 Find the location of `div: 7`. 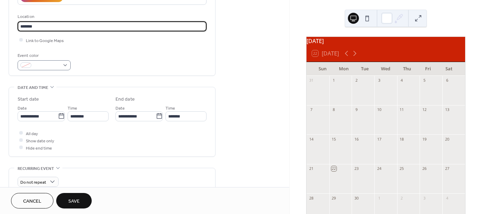

div: 7 is located at coordinates (311, 110).